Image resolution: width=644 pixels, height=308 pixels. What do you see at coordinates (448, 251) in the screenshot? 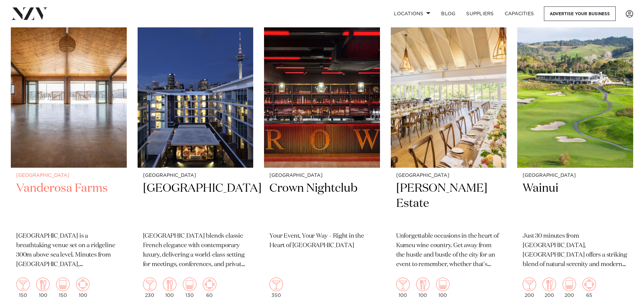
I see `p: Unforgettable occasions in the heart of Kumeu wine country. Get away from the hustle and bustle o...` at bounding box center [448, 251].